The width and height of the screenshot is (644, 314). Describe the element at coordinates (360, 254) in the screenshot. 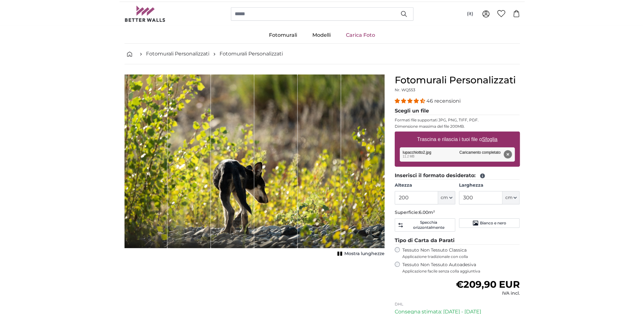

I see `button: Mostra lunghezze` at that location.